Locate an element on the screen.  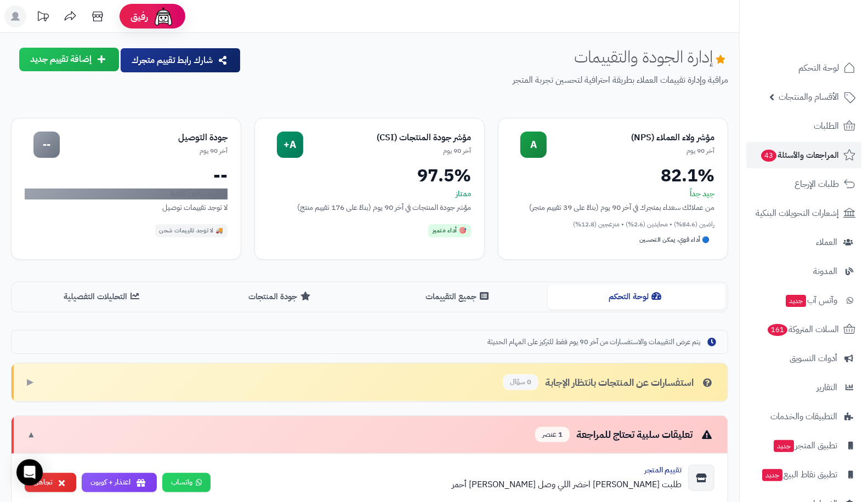
div: تعليقات سلبية تحتاج للمراجعة is located at coordinates (625, 434).